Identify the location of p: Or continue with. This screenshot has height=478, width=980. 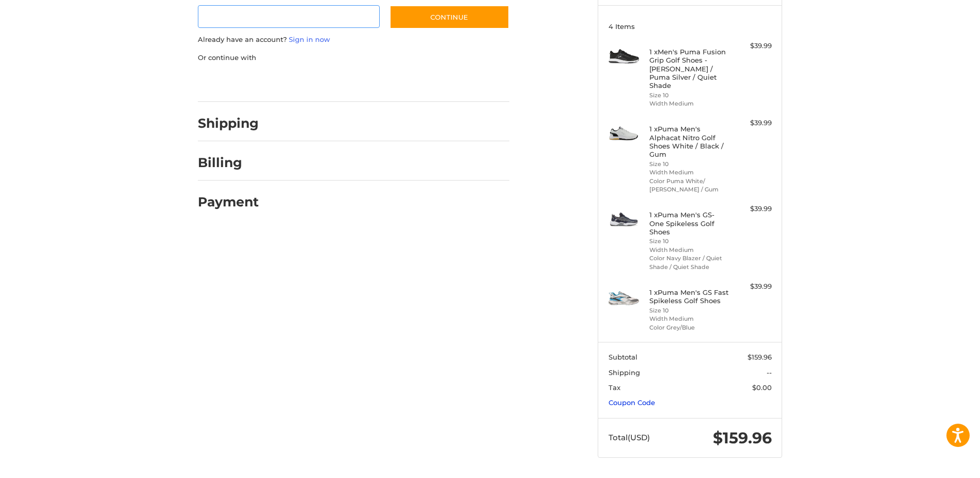
(354, 57).